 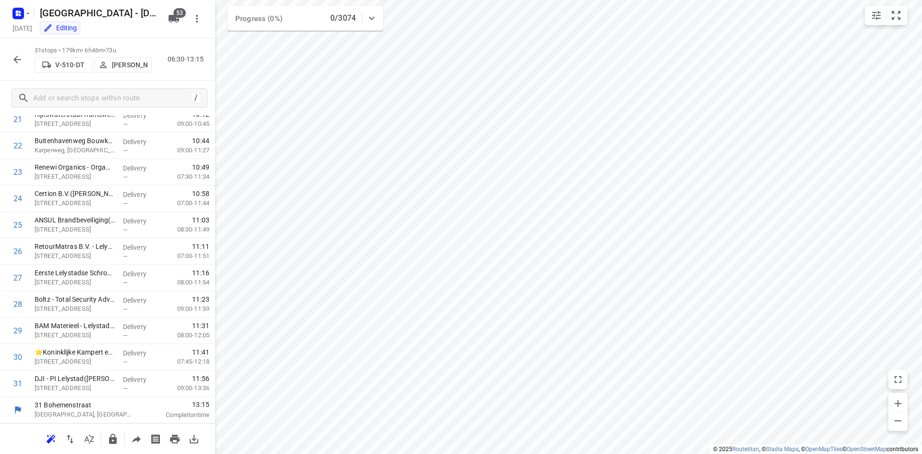 What do you see at coordinates (746, 449) in the screenshot?
I see `a: Routetitan` at bounding box center [746, 449].